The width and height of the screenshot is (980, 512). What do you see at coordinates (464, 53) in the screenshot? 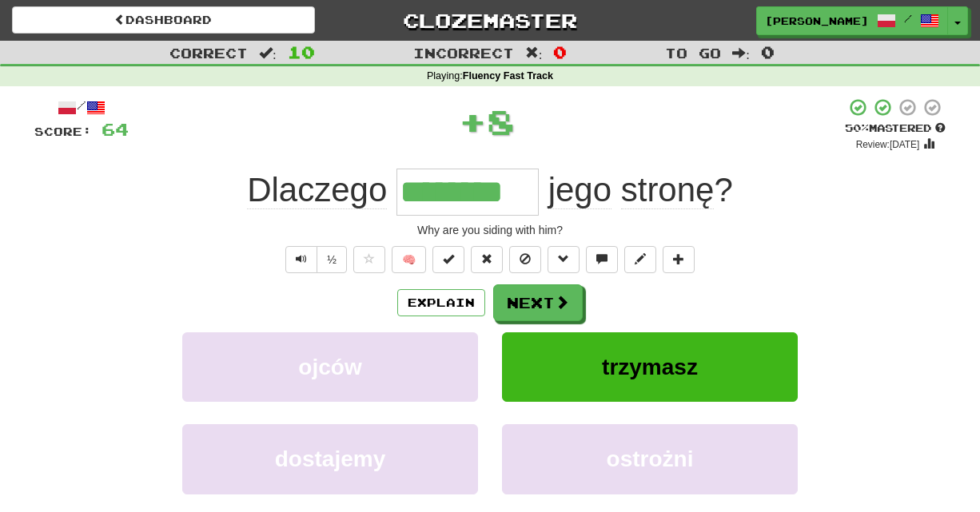
I see `span: Incorrect` at bounding box center [464, 53].